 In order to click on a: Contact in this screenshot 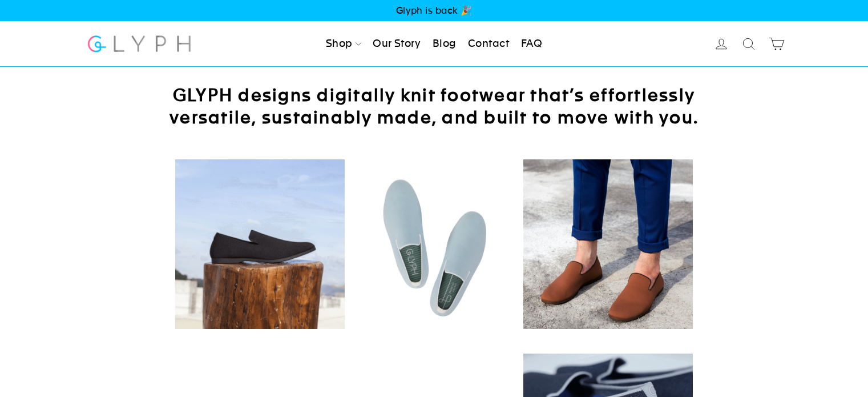, I will do `click(488, 44)`.